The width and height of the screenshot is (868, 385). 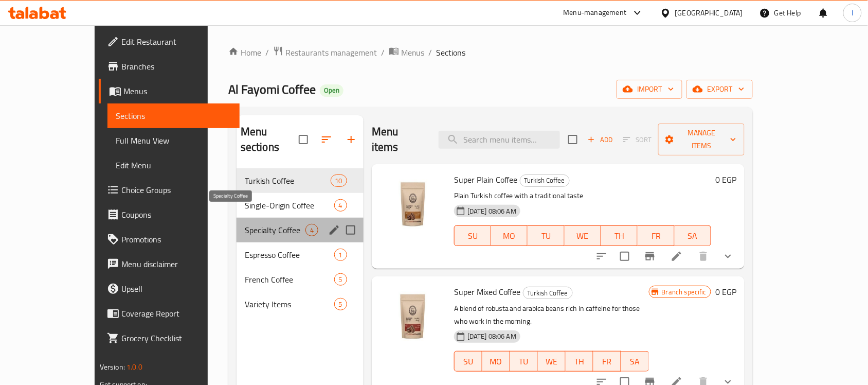 I want to click on button: import, so click(x=649, y=89).